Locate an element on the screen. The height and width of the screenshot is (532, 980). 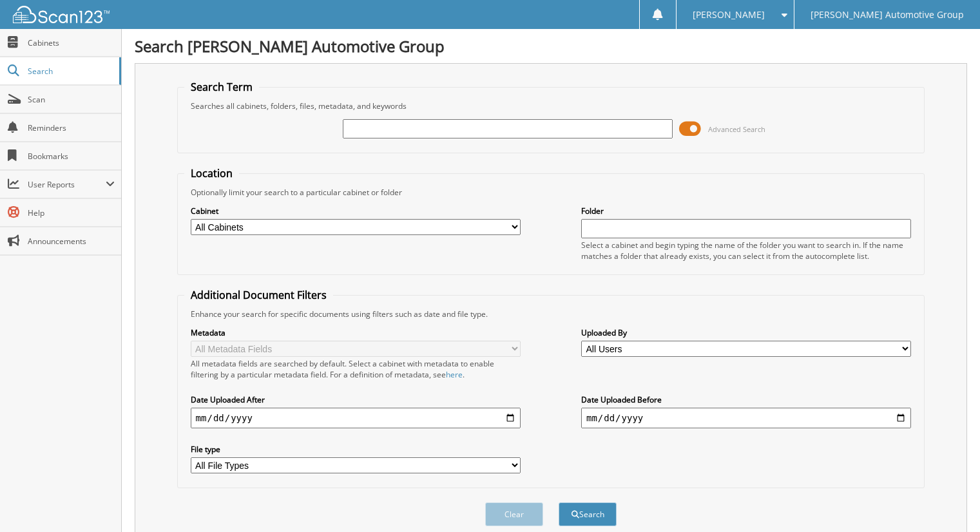
span: Reminders is located at coordinates (71, 128).